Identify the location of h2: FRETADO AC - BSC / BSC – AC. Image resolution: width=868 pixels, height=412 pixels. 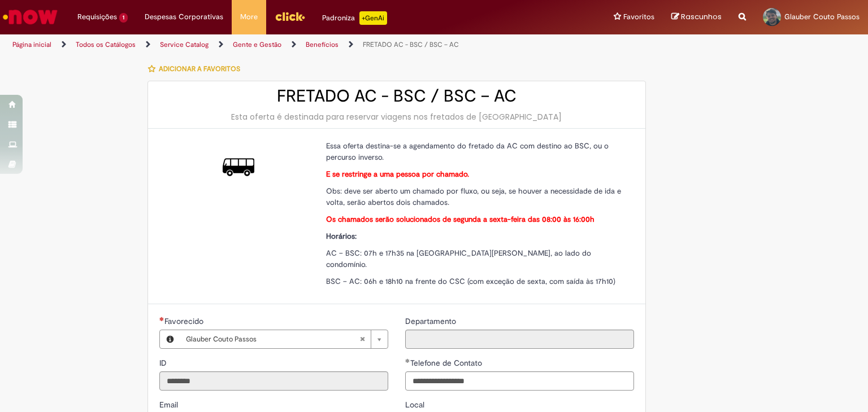
(397, 96).